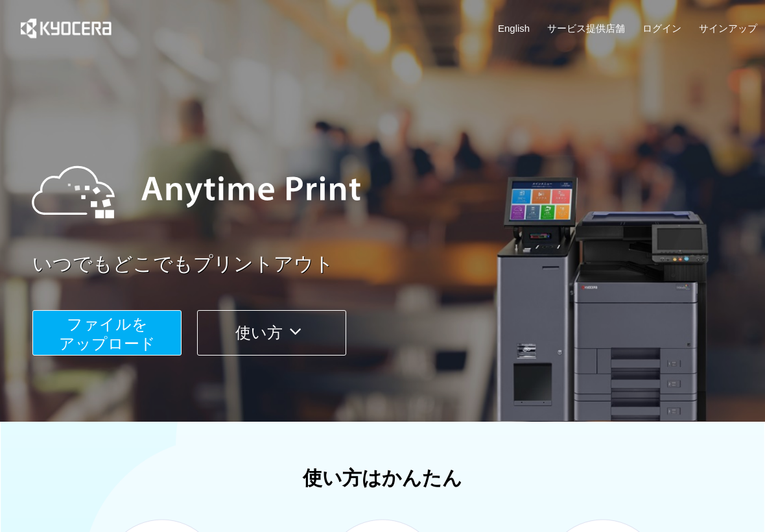 This screenshot has height=532, width=765. Describe the element at coordinates (272, 333) in the screenshot. I see `button: 使い方` at that location.